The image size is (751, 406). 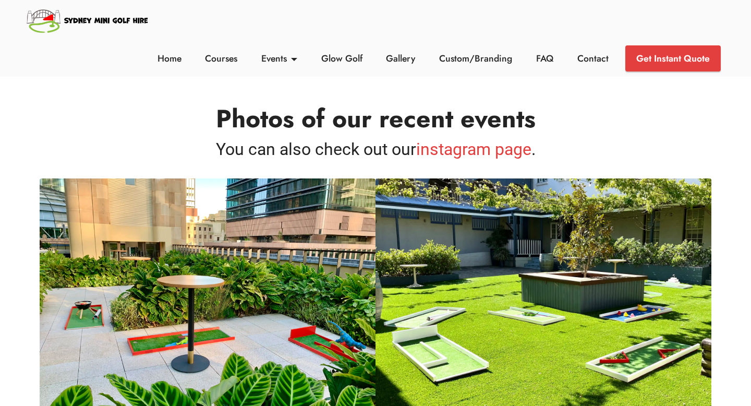 I want to click on img: Sydney Mini Golf Hire, so click(x=88, y=20).